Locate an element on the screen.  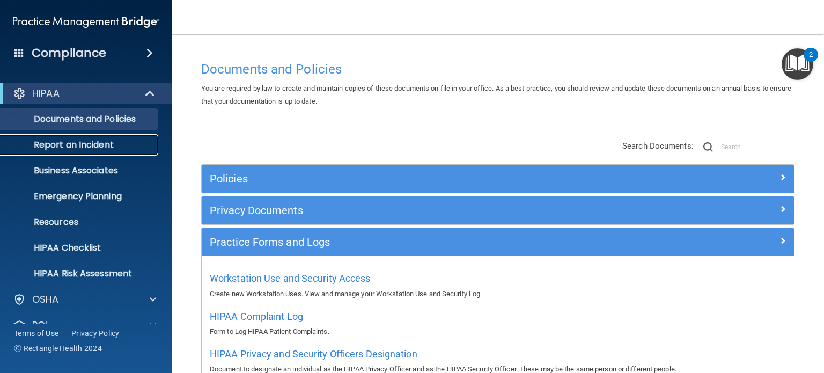
a: Privacy Policy is located at coordinates (96, 333).